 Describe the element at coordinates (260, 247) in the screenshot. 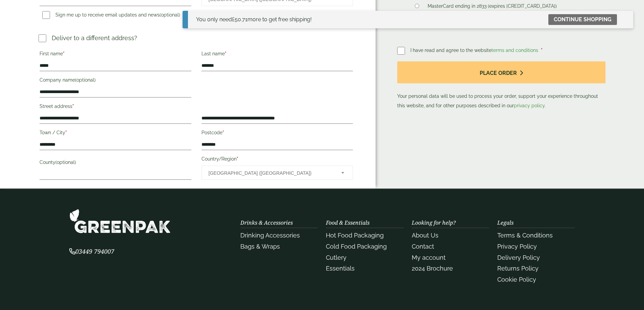

I see `a: Bags & Wraps` at that location.